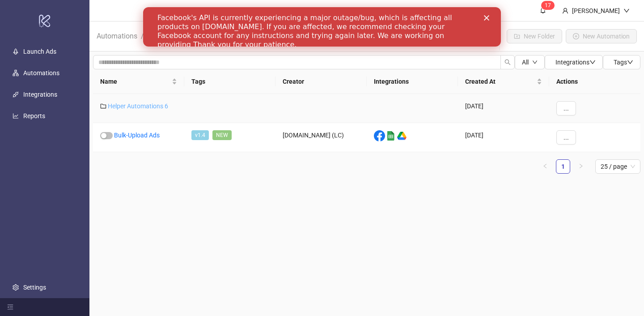  I want to click on a: Reports, so click(34, 116).